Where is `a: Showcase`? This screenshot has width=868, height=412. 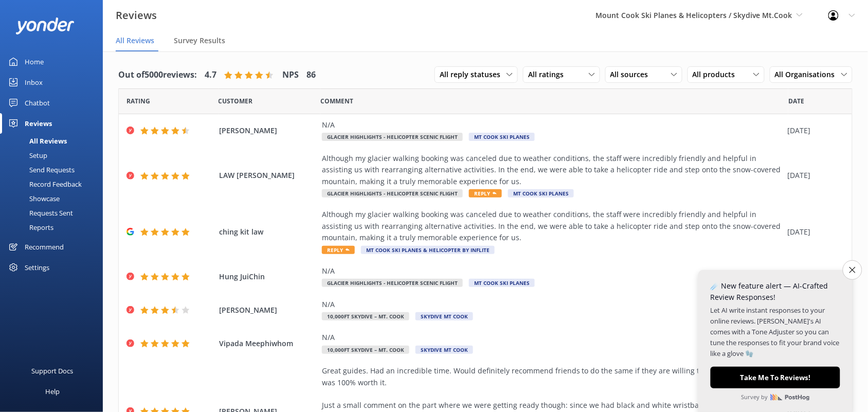 a: Showcase is located at coordinates (55, 198).